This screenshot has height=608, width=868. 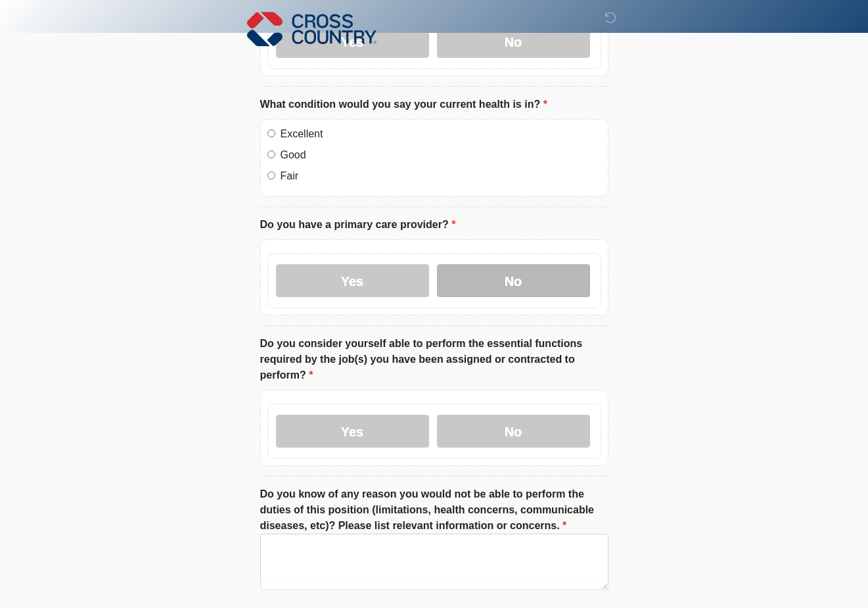 What do you see at coordinates (441, 155) in the screenshot?
I see `label: Good` at bounding box center [441, 155].